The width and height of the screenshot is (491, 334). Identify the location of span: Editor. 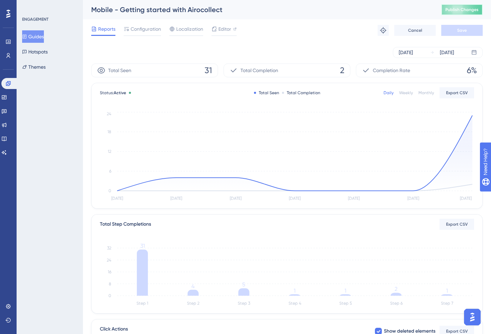
(225, 29).